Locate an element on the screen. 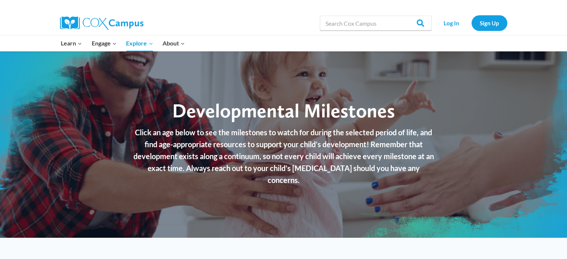  a: Sign Up is located at coordinates (489, 23).